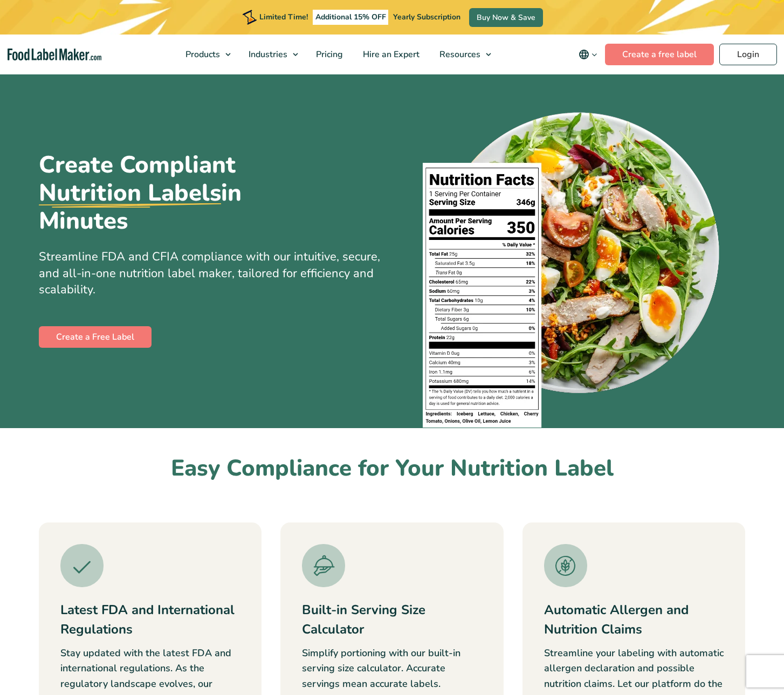 The height and width of the screenshot is (695, 784). Describe the element at coordinates (94, 337) in the screenshot. I see `a: Create a Free Label` at that location.